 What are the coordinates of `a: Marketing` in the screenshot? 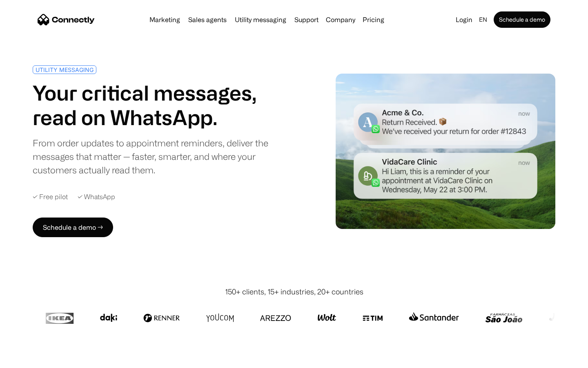 It's located at (165, 19).